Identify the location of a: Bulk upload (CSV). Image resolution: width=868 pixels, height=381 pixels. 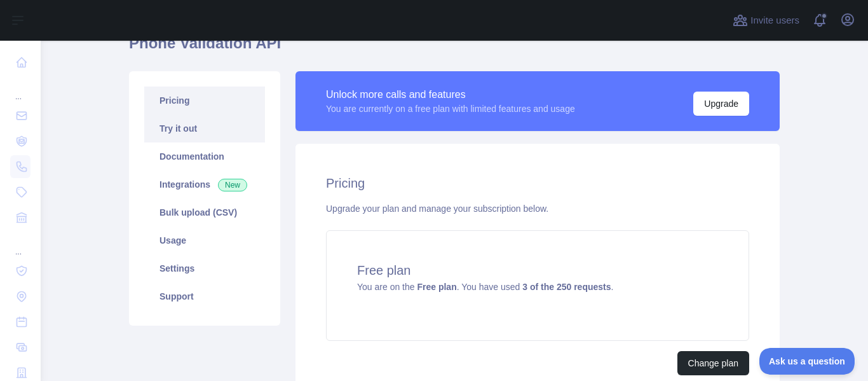
(205, 213).